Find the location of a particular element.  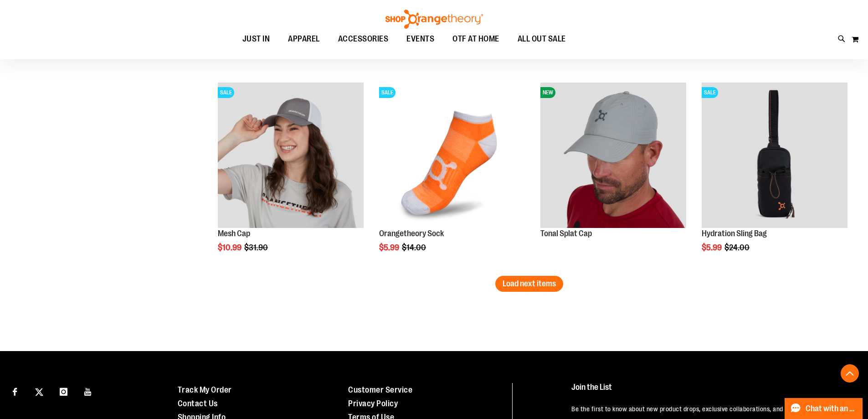

h4: Join the List is located at coordinates (709, 391).